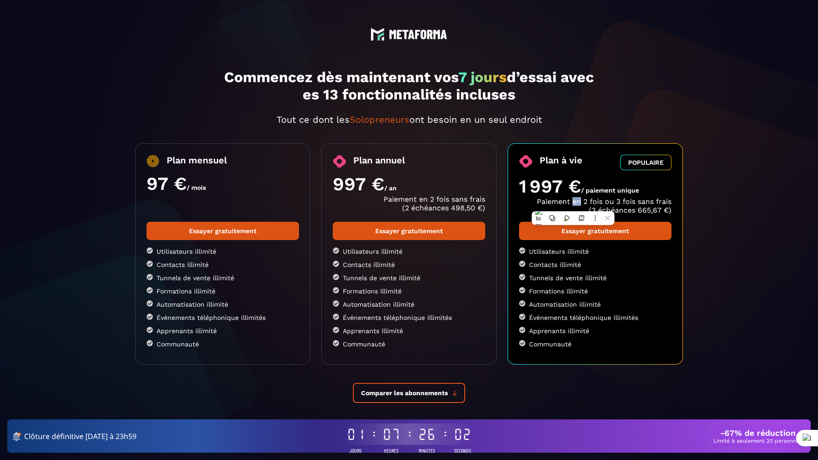  What do you see at coordinates (379, 120) in the screenshot?
I see `span: Solopreneurs` at bounding box center [379, 120].